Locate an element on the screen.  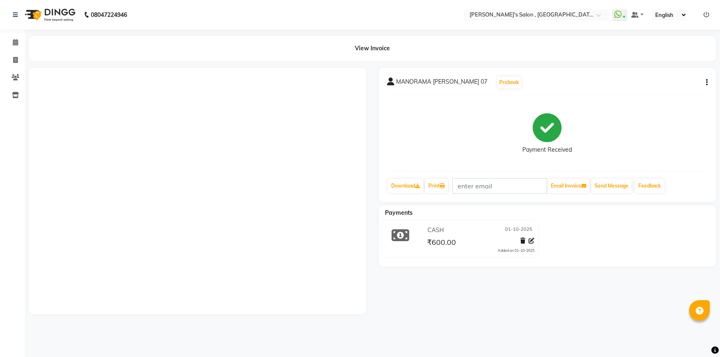
a: Print is located at coordinates (436, 186).